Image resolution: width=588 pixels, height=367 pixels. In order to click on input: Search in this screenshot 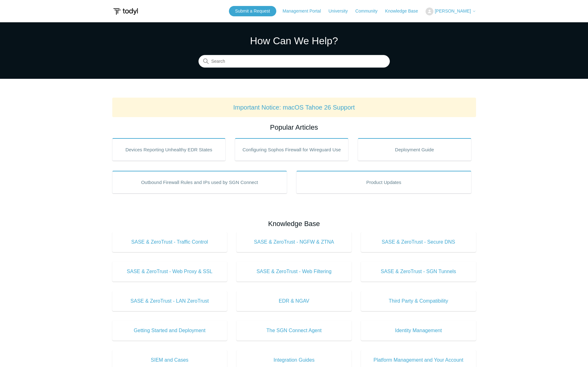, I will do `click(294, 62)`.